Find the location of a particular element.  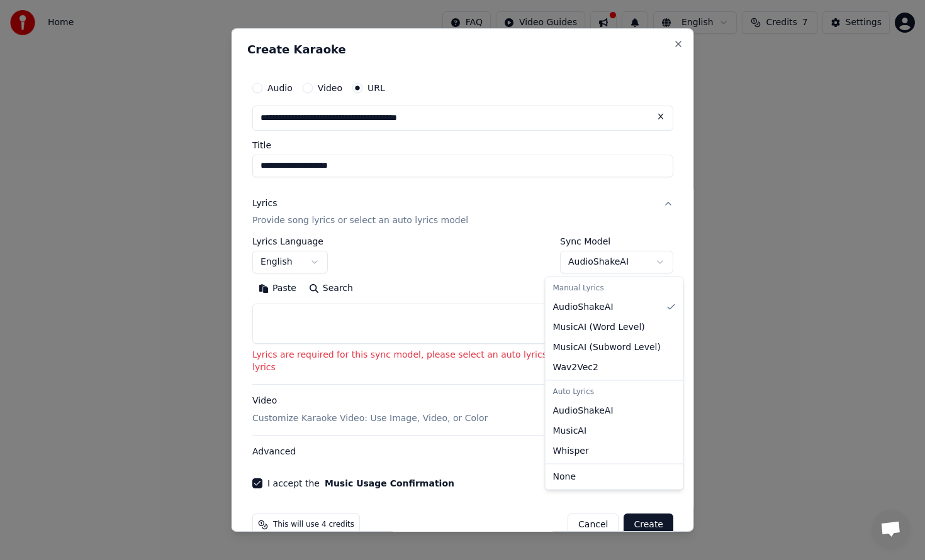

span: None is located at coordinates (564, 477).